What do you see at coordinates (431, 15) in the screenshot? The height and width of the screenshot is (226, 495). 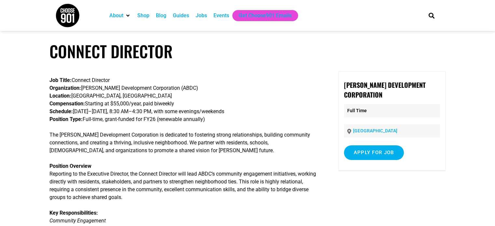 I see `div: Search` at bounding box center [431, 15].